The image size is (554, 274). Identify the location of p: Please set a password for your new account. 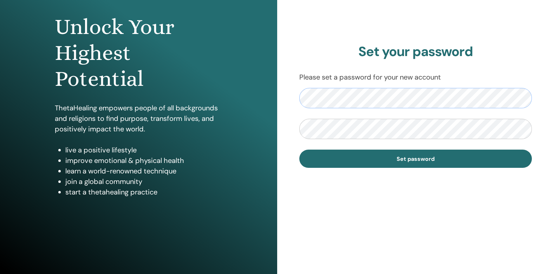
(415, 77).